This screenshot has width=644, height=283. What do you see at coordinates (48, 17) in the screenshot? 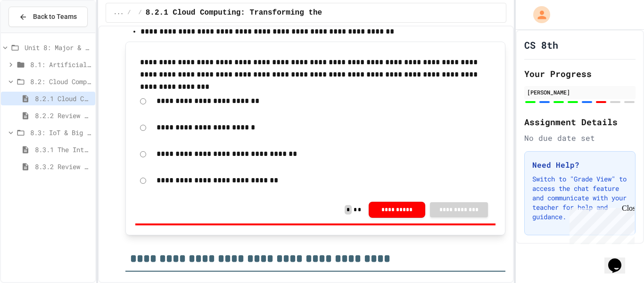
I see `button: Back to Teams` at bounding box center [48, 17].